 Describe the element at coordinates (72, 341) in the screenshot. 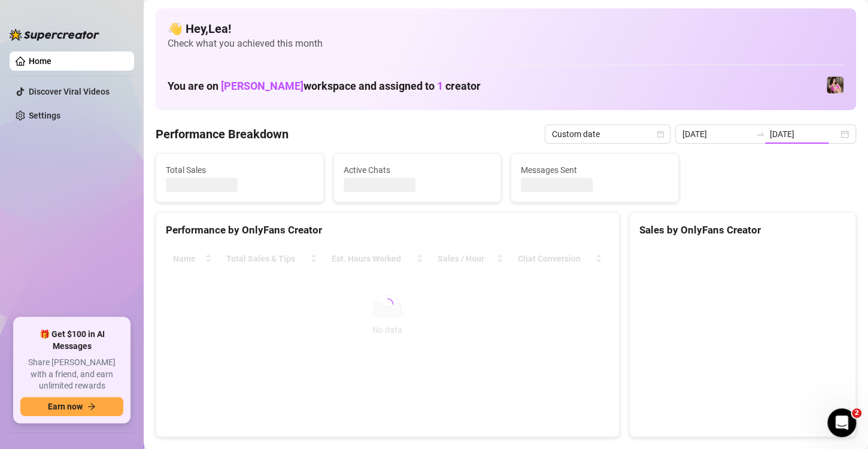

I see `span: 🎁 Get $100 in AI Messages` at that location.